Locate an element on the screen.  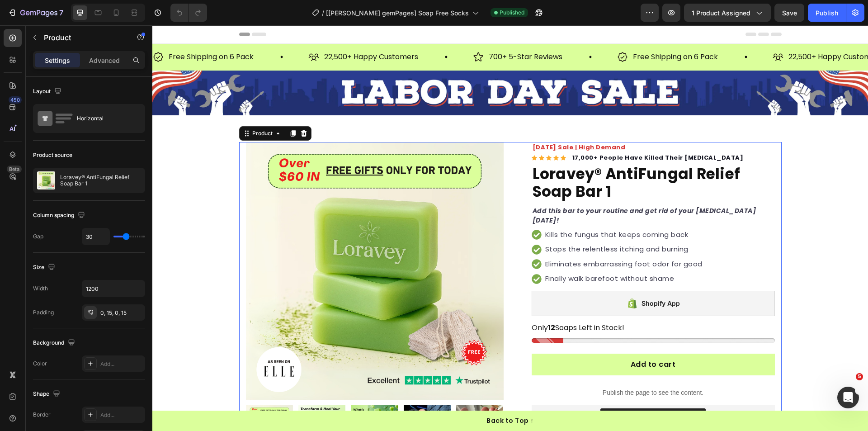
p: Product is located at coordinates (83, 38).